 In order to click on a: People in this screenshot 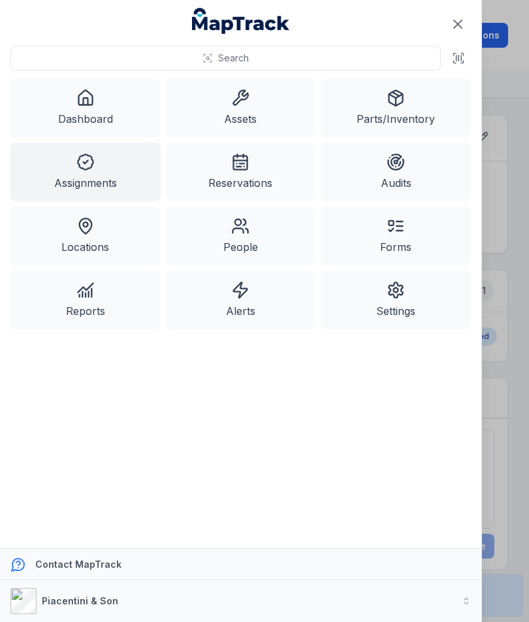, I will do `click(241, 236)`.